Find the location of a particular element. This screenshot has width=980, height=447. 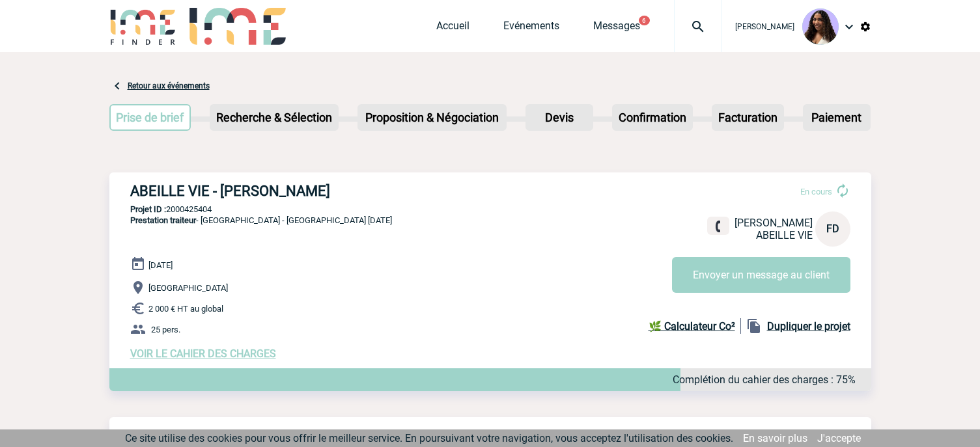

p: Confirmation is located at coordinates (652, 117).